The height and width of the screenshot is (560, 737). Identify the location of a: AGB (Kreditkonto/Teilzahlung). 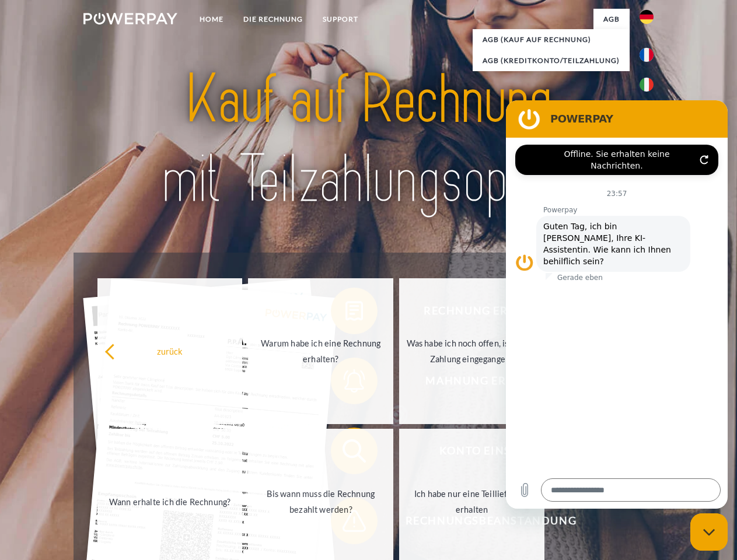
(550, 61).